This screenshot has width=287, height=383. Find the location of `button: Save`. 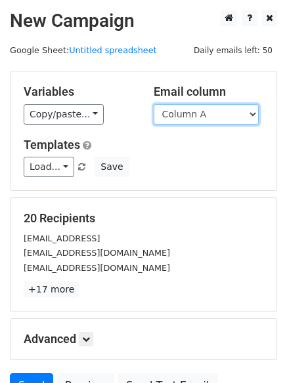

button: Save is located at coordinates (112, 167).